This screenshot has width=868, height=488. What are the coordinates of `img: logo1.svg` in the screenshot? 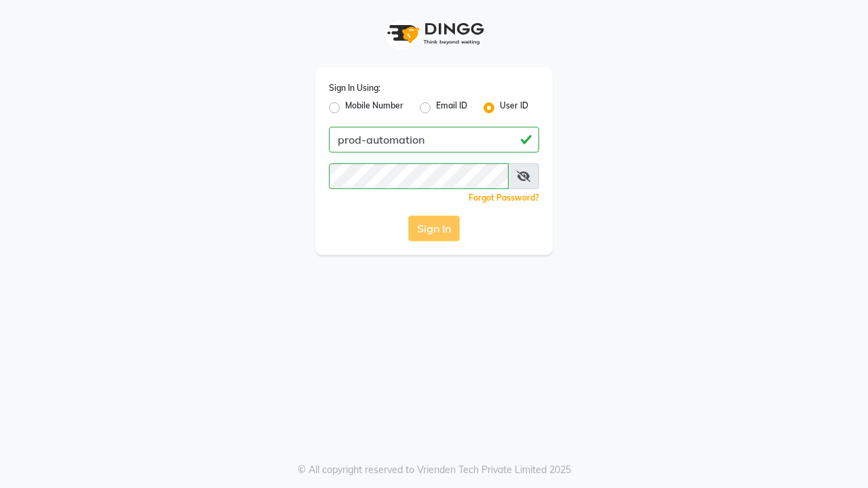 It's located at (434, 33).